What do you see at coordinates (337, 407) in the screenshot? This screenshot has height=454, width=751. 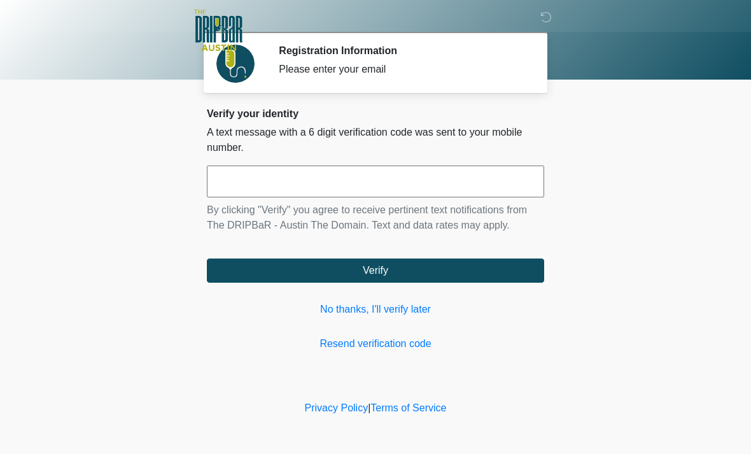 I see `a: Privacy Policy` at bounding box center [337, 407].